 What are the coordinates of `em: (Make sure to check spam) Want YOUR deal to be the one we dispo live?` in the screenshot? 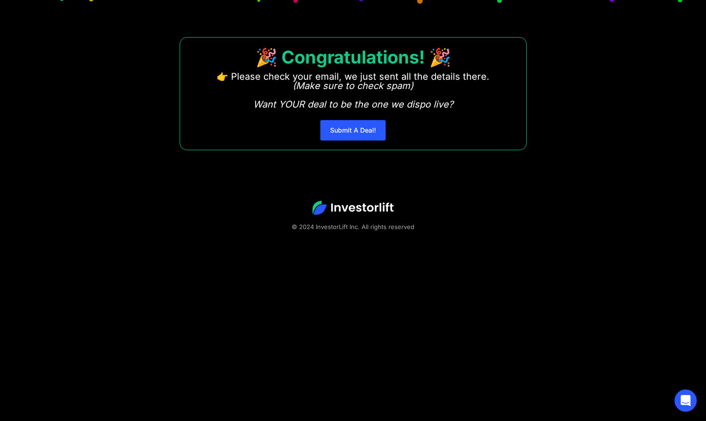 It's located at (353, 95).